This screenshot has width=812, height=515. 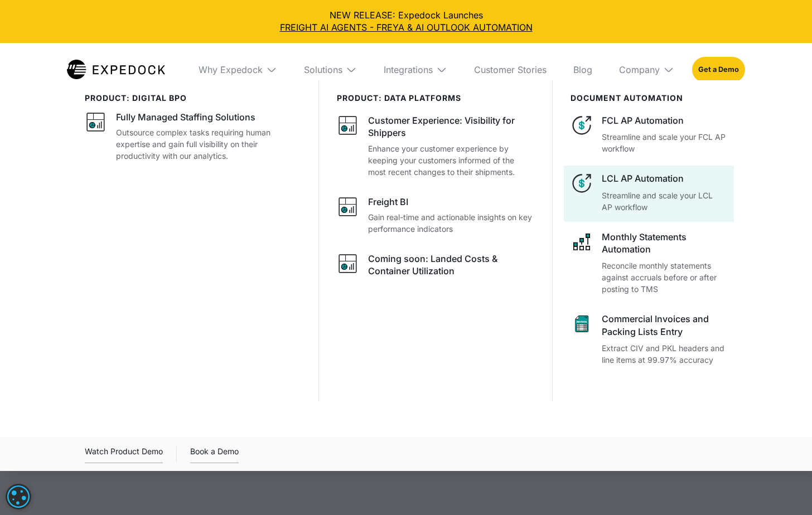 What do you see at coordinates (451, 160) in the screenshot?
I see `p: Enhance your customer experience by keeping your customers informed of the most recent changes to...` at bounding box center [451, 160].